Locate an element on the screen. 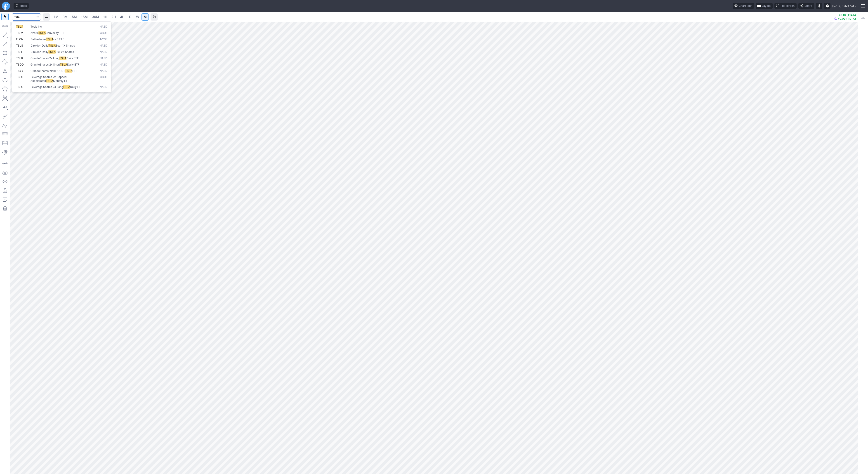 The width and height of the screenshot is (868, 474). span: TSDD is located at coordinates (20, 64).